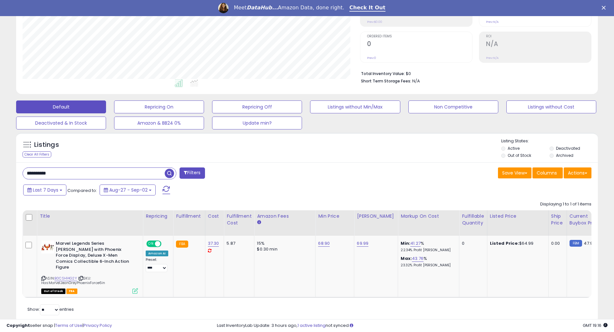 This screenshot has height=332, width=614. I want to click on p: Listing States:, so click(549, 141).